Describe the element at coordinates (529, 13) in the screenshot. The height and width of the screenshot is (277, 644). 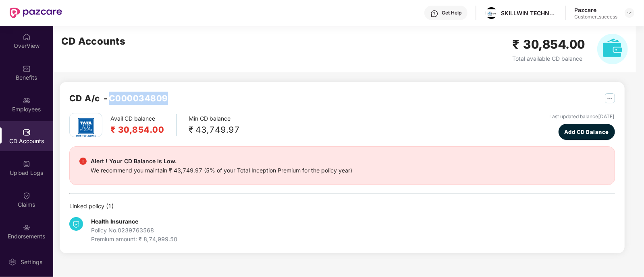
I see `div: SKILLWIN TECHNOLOGY PRIVATE LIMITED` at that location.